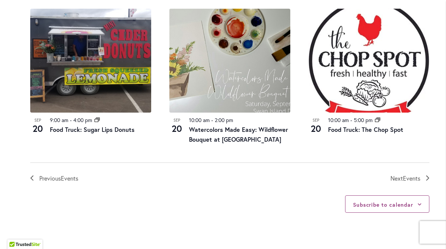 This screenshot has width=446, height=249. I want to click on time: 5:00 pm, so click(363, 120).